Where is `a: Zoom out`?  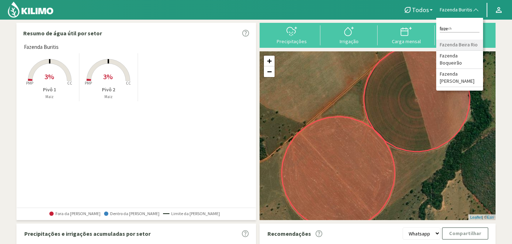
a: Zoom out is located at coordinates (269, 72).